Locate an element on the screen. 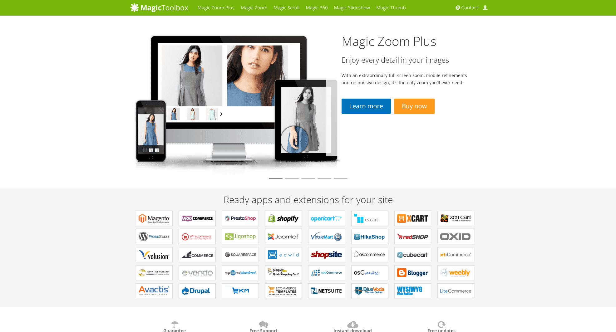 This screenshot has height=332, width=616. a: Learn more is located at coordinates (366, 106).